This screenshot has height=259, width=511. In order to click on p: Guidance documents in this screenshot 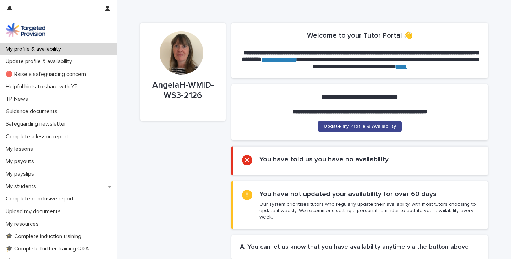, I will do `click(33, 111)`.